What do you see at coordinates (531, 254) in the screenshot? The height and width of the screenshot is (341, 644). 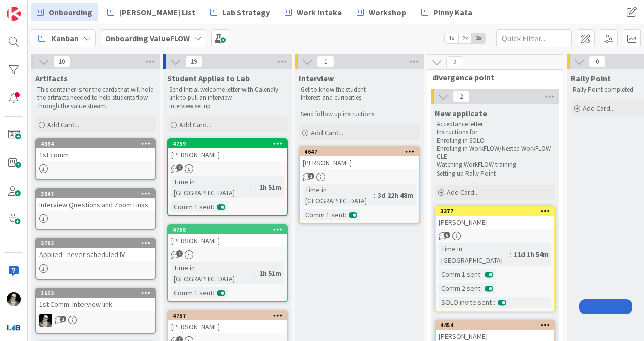 I see `div: 11d 1h 54m` at bounding box center [531, 254].